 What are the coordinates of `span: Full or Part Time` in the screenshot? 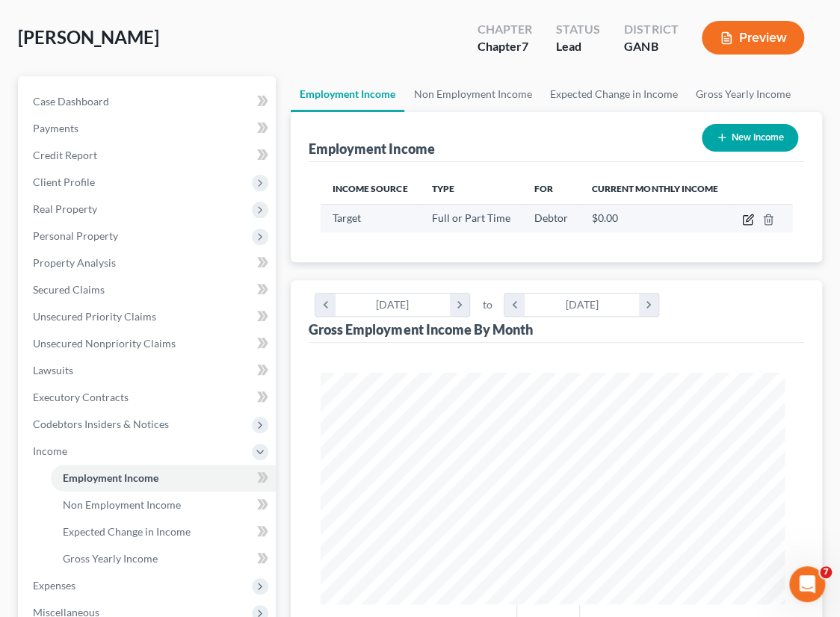 It's located at (471, 217).